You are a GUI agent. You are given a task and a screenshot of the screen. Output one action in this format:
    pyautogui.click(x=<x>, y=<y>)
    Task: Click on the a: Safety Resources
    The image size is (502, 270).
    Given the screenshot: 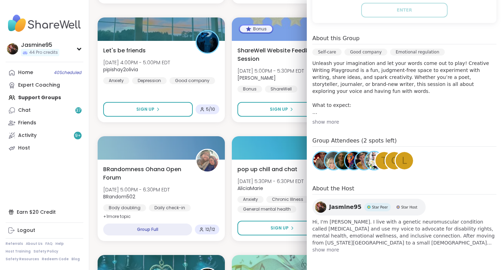 What is the action you would take?
    pyautogui.click(x=22, y=259)
    